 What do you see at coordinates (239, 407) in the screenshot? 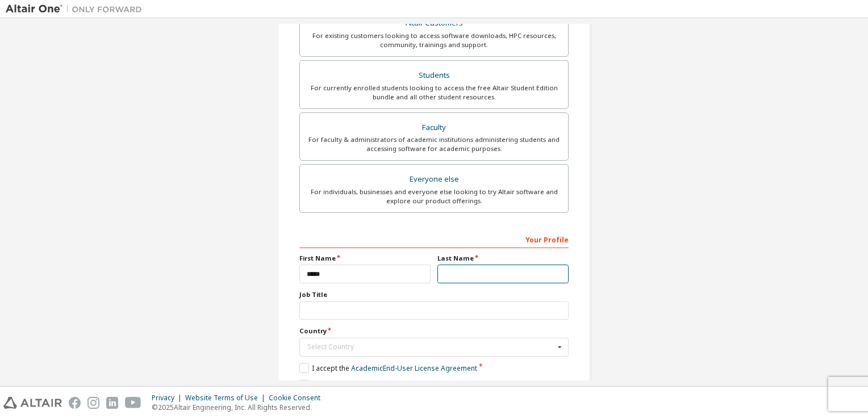
I see `p: © 2025 Altair Engineering, Inc. All Rights Reserved.` at bounding box center [239, 407].